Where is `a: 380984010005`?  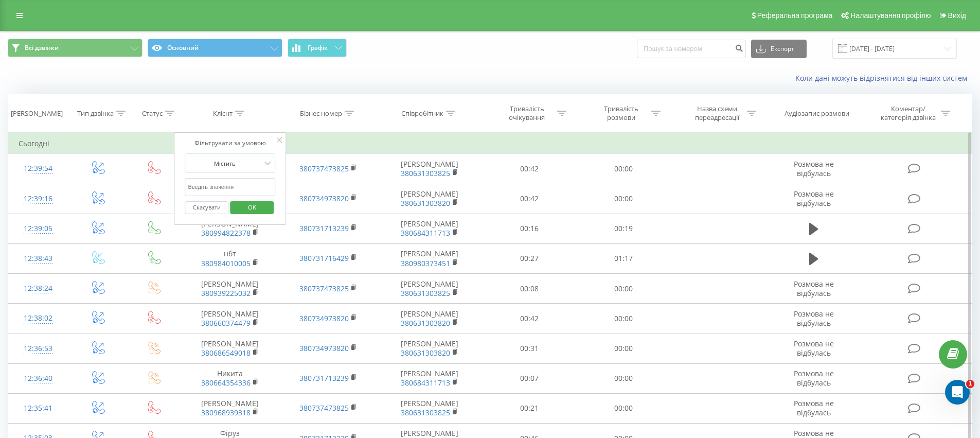
a: 380984010005 is located at coordinates (226, 263).